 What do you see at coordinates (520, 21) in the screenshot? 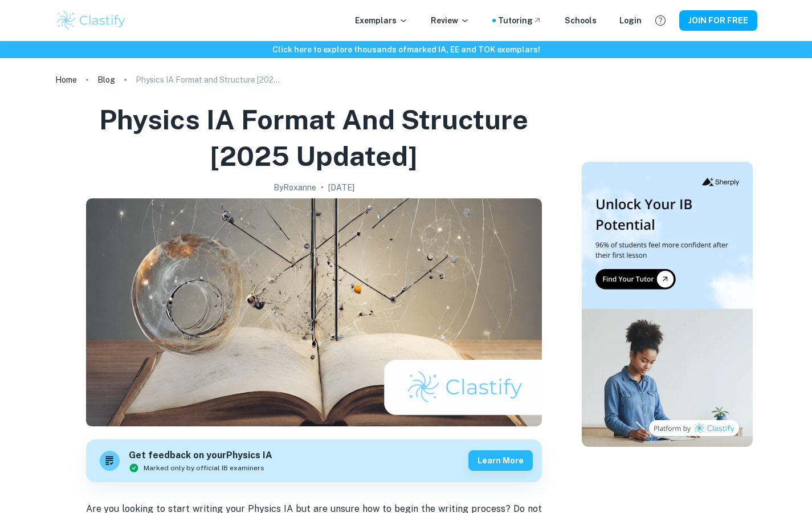
I see `div: Tutoring` at bounding box center [520, 21].